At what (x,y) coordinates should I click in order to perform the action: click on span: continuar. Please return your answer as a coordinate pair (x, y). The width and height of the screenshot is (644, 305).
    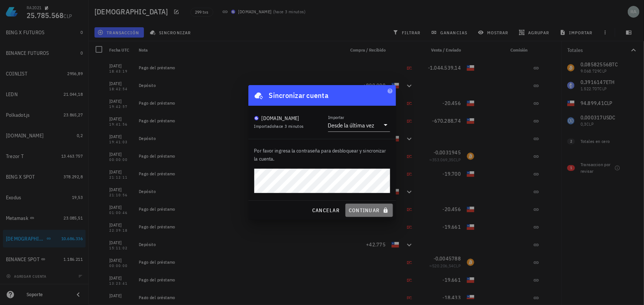
    Looking at the image, I should click on (369, 211).